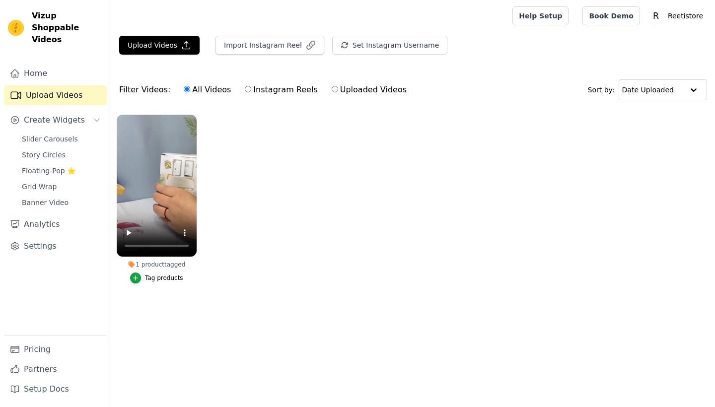  I want to click on span: Grid Wrap, so click(39, 187).